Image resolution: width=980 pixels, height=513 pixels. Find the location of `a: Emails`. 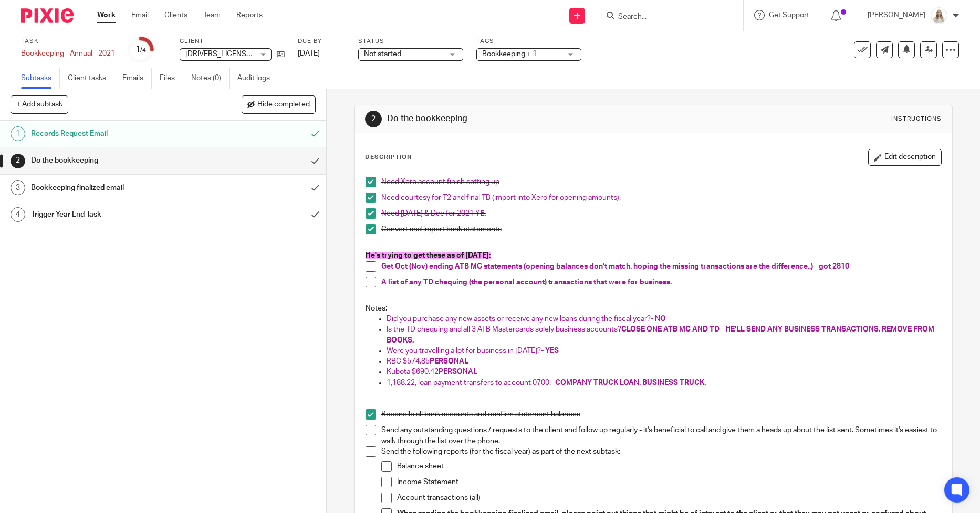

a: Emails is located at coordinates (137, 79).